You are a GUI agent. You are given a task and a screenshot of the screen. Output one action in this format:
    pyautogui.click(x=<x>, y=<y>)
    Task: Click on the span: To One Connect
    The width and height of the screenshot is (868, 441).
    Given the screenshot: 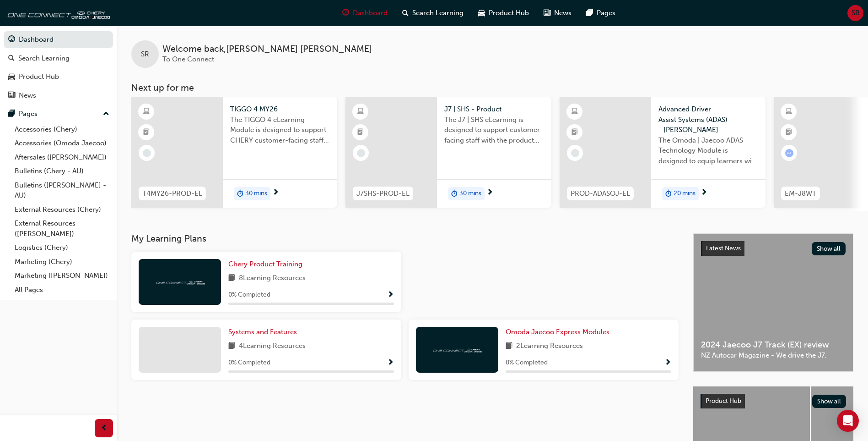 What is the action you would take?
    pyautogui.click(x=188, y=59)
    